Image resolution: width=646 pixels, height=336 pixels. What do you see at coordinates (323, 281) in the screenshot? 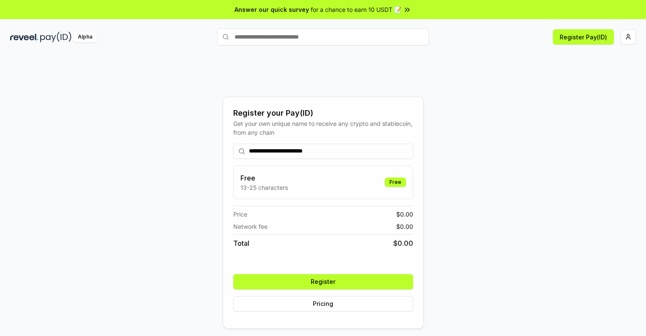
I see `button: Register` at bounding box center [323, 281].